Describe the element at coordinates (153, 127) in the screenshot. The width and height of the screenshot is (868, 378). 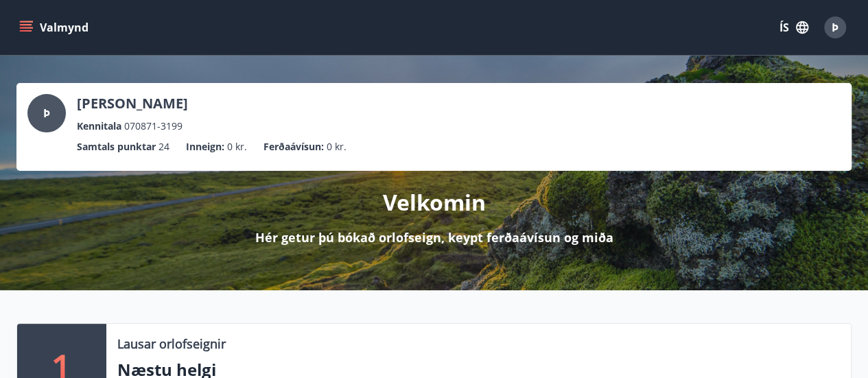
I see `span: 070871-3199` at that location.